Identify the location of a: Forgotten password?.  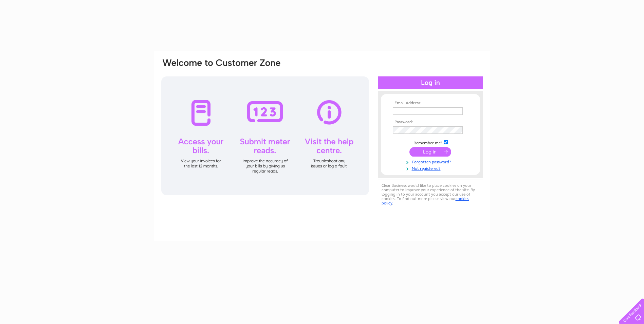
(431, 161).